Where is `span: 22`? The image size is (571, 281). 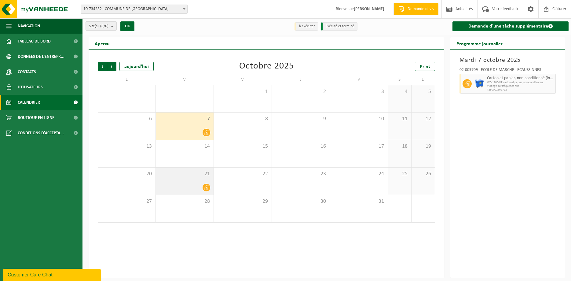 span: 22 is located at coordinates (243, 174).